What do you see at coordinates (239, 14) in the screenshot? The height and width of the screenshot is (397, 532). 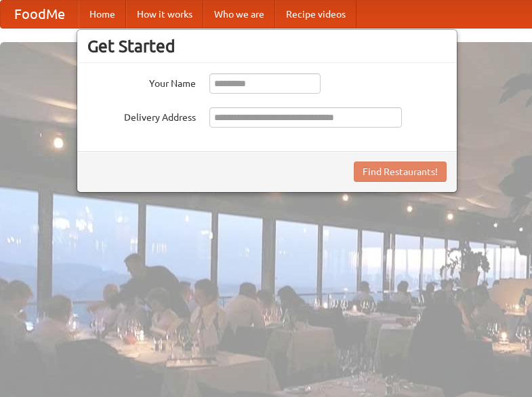 I see `a: Who we are` at bounding box center [239, 14].